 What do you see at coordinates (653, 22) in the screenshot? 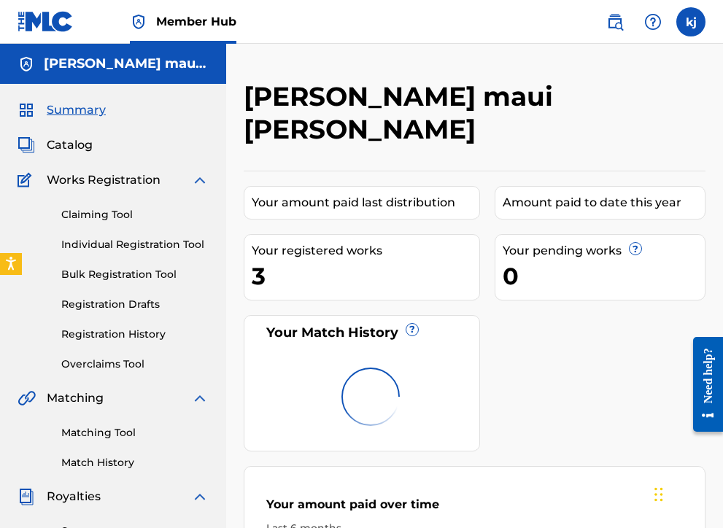
I see `div: Help` at bounding box center [653, 22].